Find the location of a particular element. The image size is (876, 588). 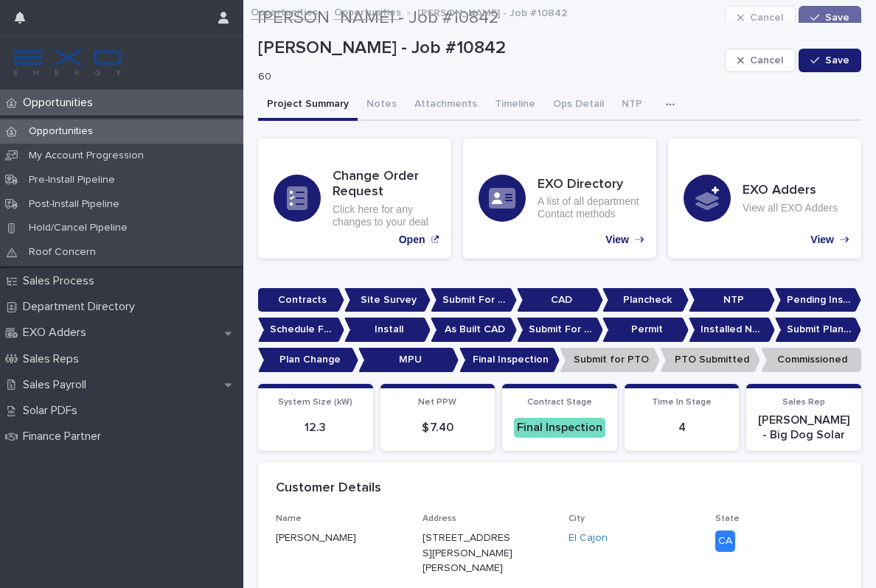

p: Sales Reps is located at coordinates (54, 359).